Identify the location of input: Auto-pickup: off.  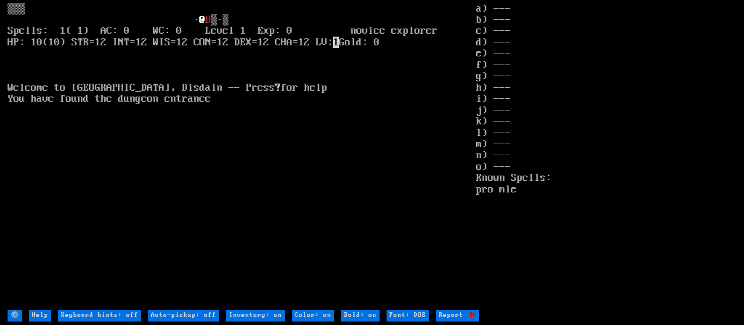
(184, 315).